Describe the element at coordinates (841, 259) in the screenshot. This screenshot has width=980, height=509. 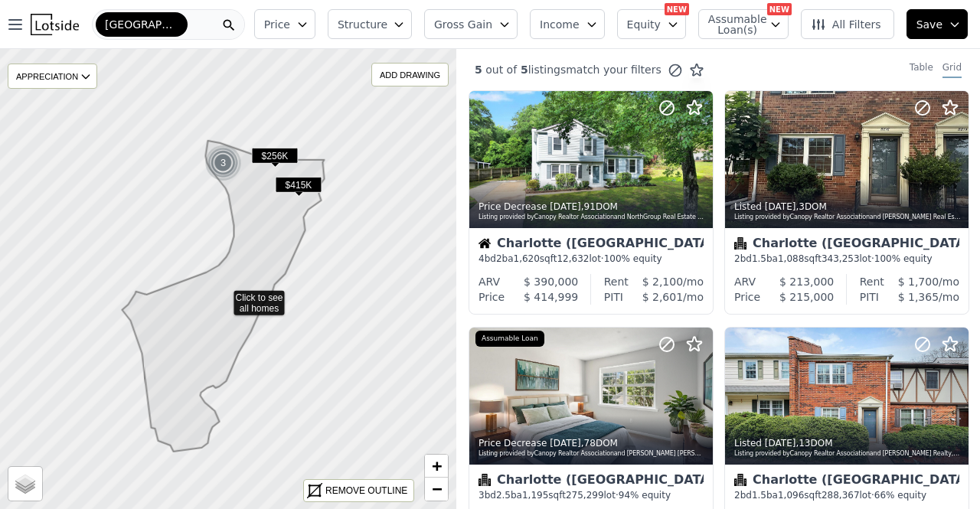
I see `span: 343,253` at that location.